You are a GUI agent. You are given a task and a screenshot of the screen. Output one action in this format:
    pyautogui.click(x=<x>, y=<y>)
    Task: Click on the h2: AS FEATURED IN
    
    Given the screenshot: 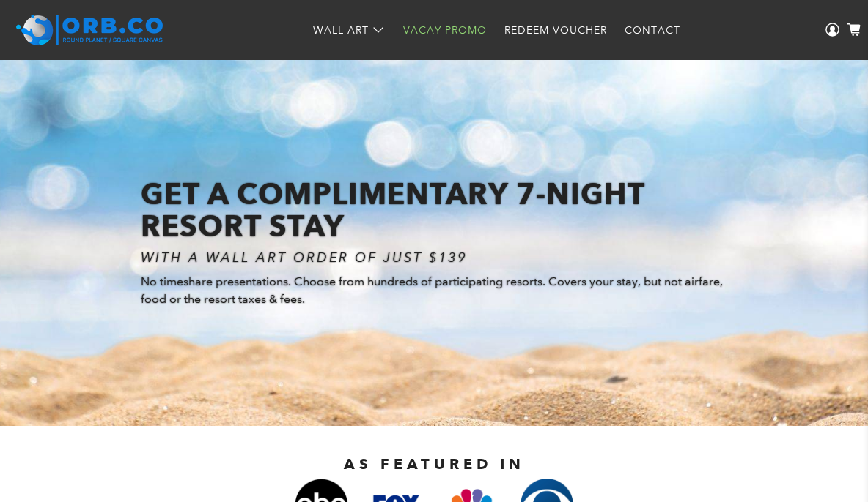 What is the action you would take?
    pyautogui.click(x=434, y=465)
    